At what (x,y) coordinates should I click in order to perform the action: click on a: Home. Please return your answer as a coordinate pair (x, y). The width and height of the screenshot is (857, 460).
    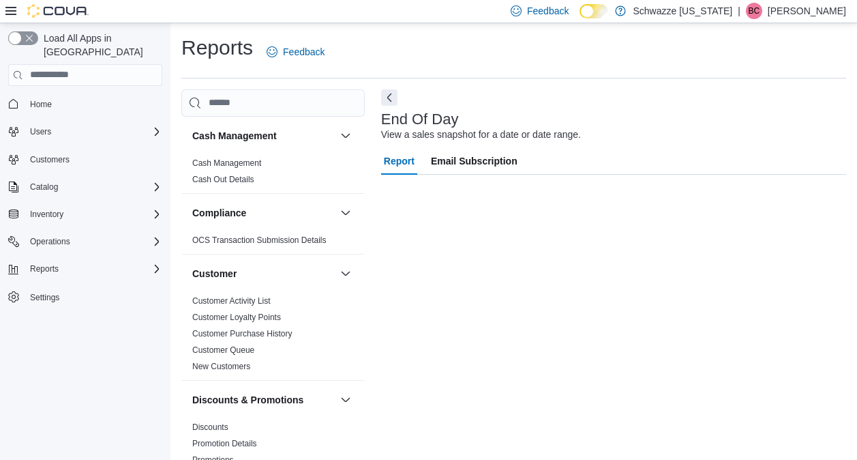
    Looking at the image, I should click on (41, 104).